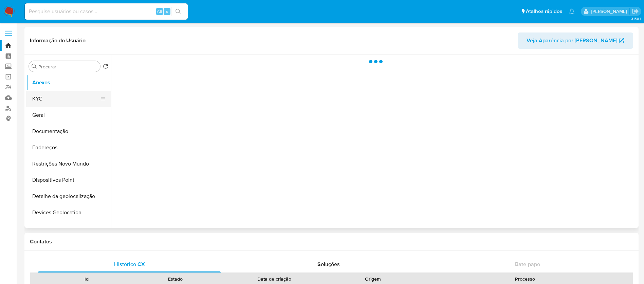 This screenshot has width=644, height=284. I want to click on div: Id, so click(87, 279).